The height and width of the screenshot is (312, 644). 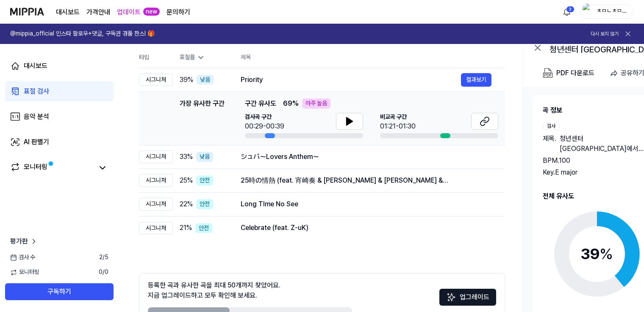 What do you see at coordinates (186, 204) in the screenshot?
I see `span: 22 %` at bounding box center [186, 204].